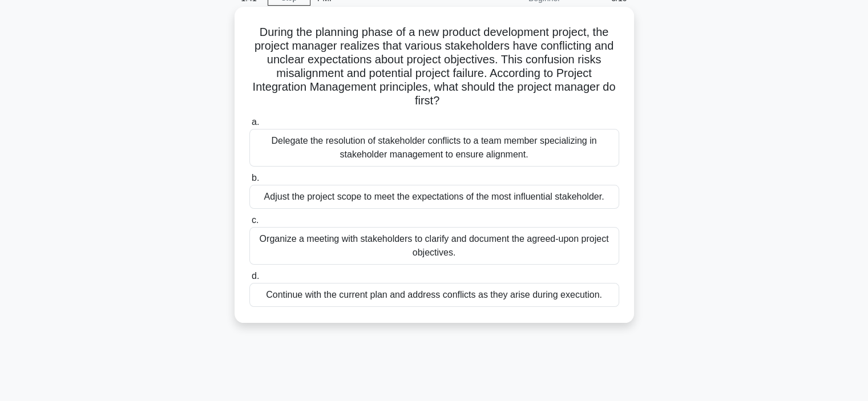 The image size is (868, 401). I want to click on div: Continue with the current plan and address conflicts as they arise during execution., so click(434, 295).